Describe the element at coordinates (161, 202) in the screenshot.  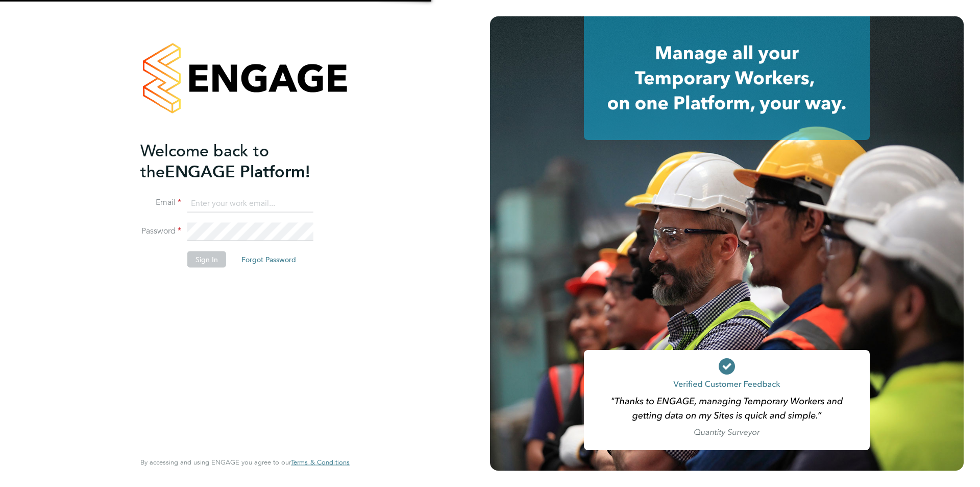
I see `label: Email` at that location.